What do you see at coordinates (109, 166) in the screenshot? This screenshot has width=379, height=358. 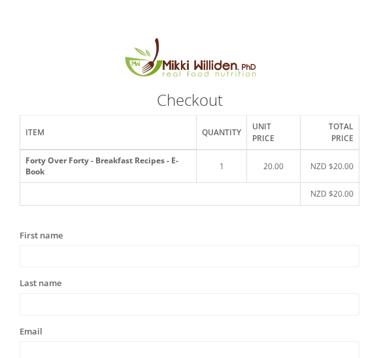 I see `th: Forty Over Forty - Breakfast Recipes - E-Book` at bounding box center [109, 166].